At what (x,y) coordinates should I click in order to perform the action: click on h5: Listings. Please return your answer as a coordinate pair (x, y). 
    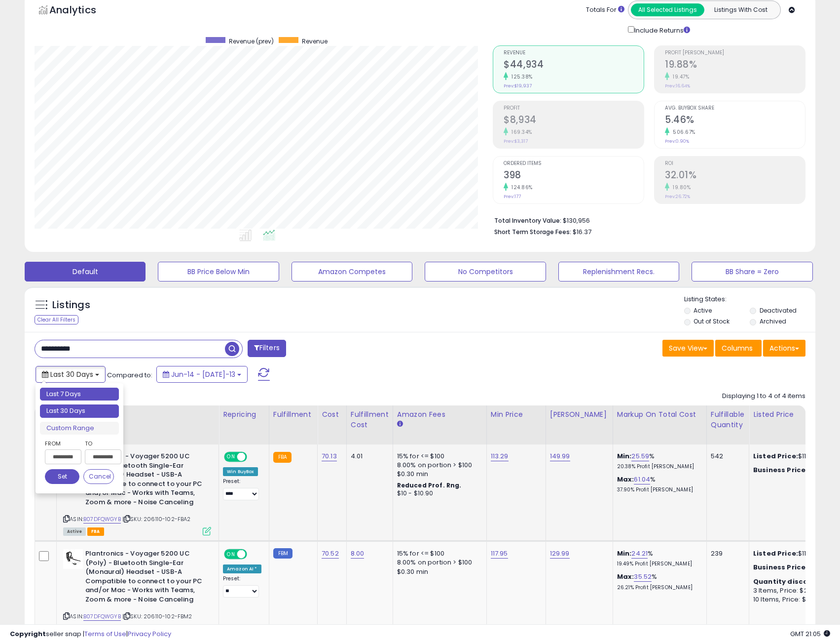
    Looking at the image, I should click on (71, 305).